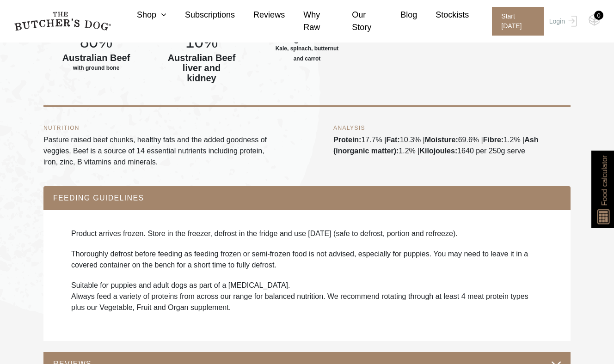 This screenshot has height=364, width=614. Describe the element at coordinates (594, 20) in the screenshot. I see `img: TBD_Cart-Empty.png` at that location.